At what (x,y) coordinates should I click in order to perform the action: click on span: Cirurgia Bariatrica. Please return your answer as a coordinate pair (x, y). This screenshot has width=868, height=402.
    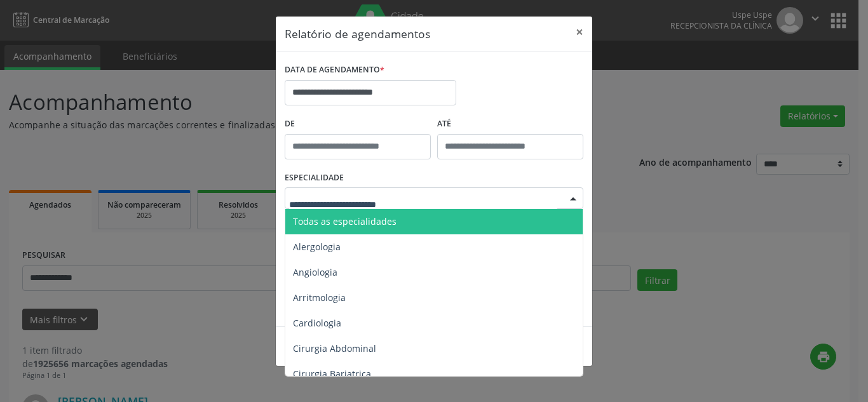
    Looking at the image, I should click on (332, 374).